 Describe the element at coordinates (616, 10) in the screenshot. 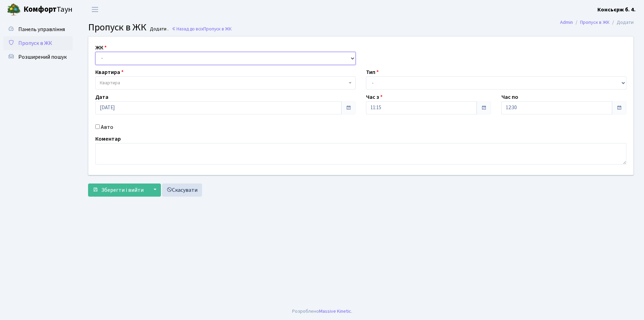

I see `a: Консьєрж б. 4.` at that location.